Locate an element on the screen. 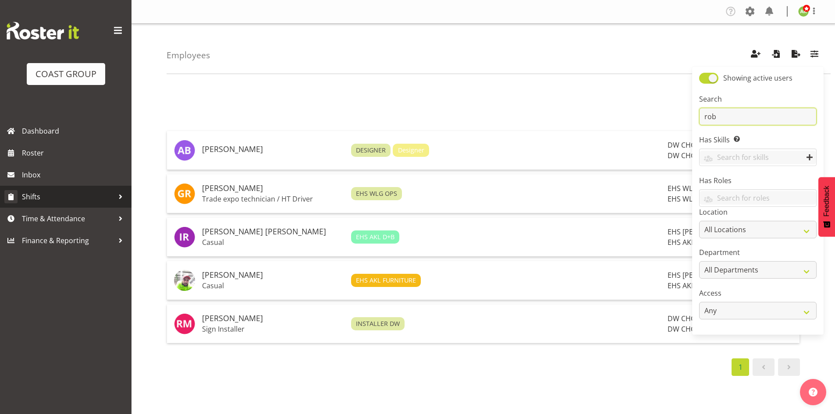 The width and height of the screenshot is (835, 414). span: Feedback is located at coordinates (826, 201).